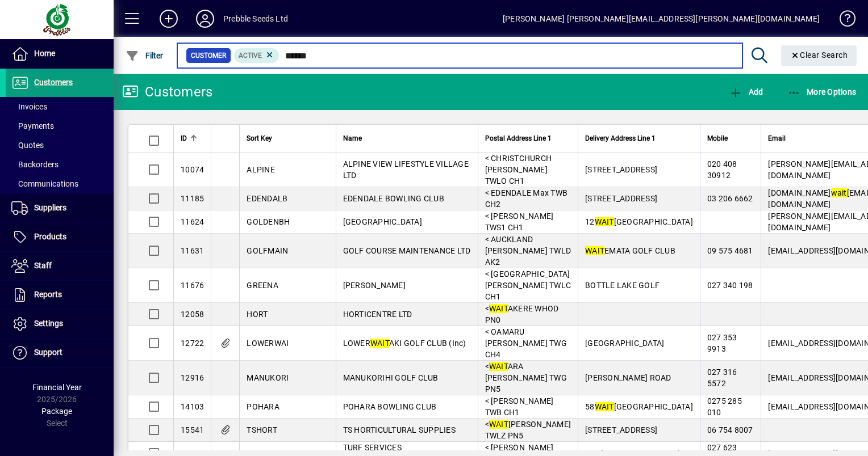 The width and height of the screenshot is (868, 456). I want to click on span: 027 353 9913, so click(722, 343).